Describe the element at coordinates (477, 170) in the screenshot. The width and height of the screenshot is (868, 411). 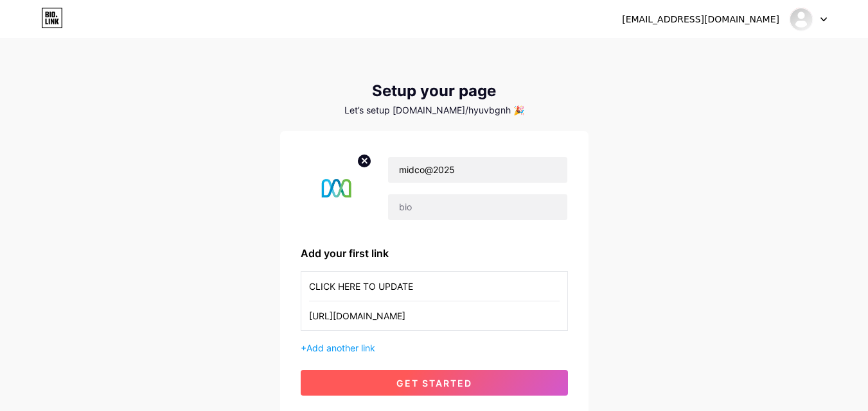
I see `input: Your name` at that location.